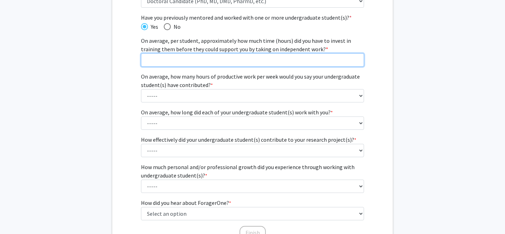  What do you see at coordinates (246, 45) in the screenshot?
I see `span: On average, per student, approximately how much time (hours) did you have to invest in training t...` at bounding box center [246, 45].